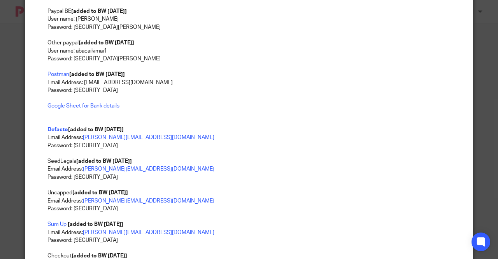 The image size is (498, 259). What do you see at coordinates (58, 74) in the screenshot?
I see `a: Postman` at bounding box center [58, 74].